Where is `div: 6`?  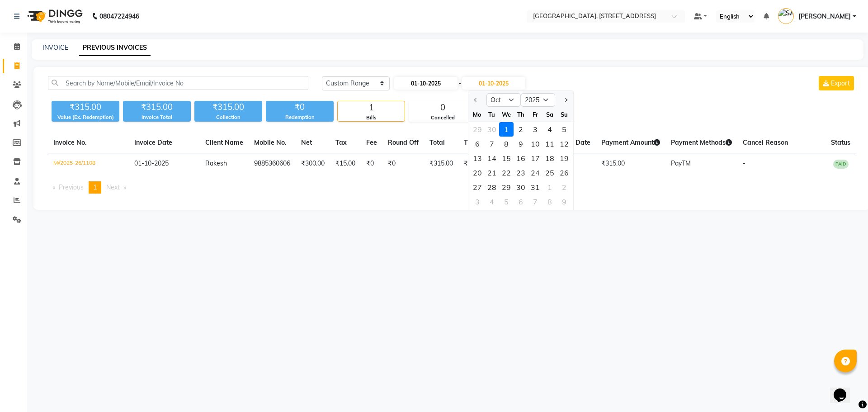
div: 6 is located at coordinates (477, 143).